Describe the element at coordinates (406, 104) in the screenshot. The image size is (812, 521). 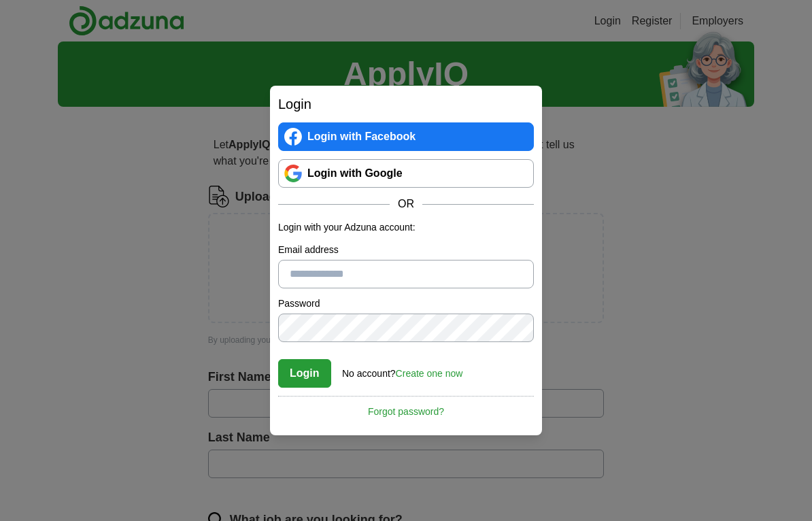
I see `h2: Login` at that location.